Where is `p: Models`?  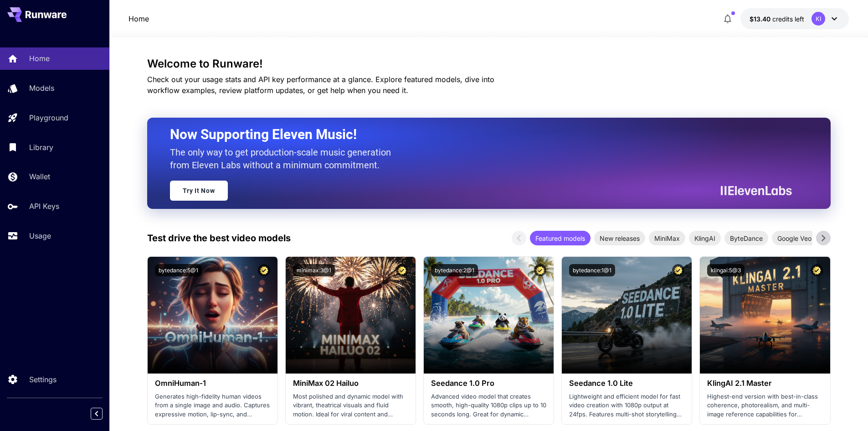
p: Models is located at coordinates (42, 88).